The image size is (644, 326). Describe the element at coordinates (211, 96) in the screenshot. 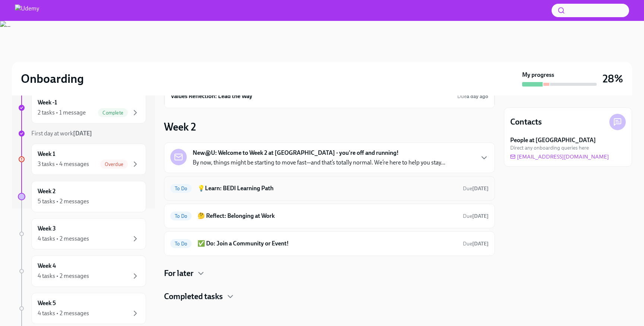

I see `h6: Values Reflection: Lead the Way` at that location.